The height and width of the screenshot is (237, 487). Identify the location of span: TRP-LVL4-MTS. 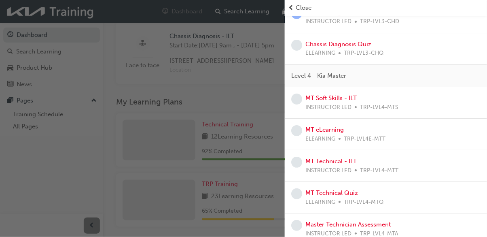
(379, 107).